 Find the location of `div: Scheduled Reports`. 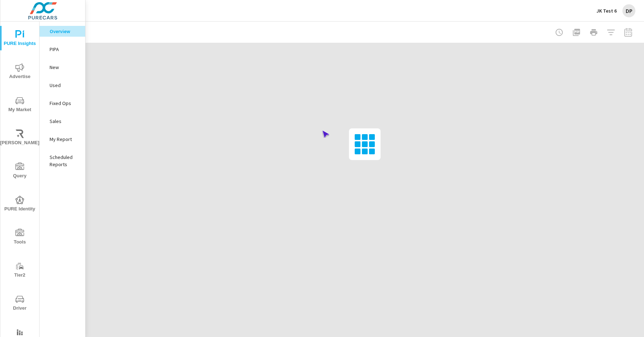

div: Scheduled Reports is located at coordinates (62, 161).